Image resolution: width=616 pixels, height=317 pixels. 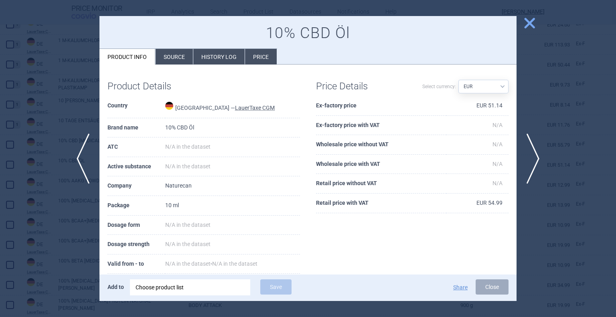 I want to click on li: Source, so click(x=174, y=57).